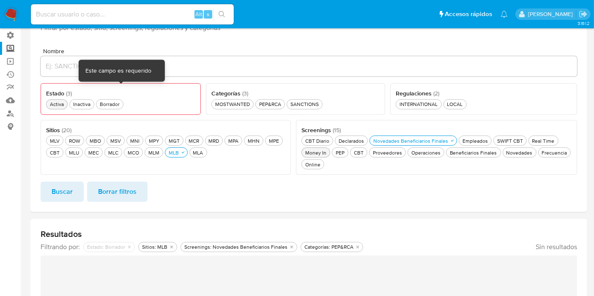 This screenshot has height=296, width=594. Describe the element at coordinates (222, 14) in the screenshot. I see `button: search-icon` at that location.